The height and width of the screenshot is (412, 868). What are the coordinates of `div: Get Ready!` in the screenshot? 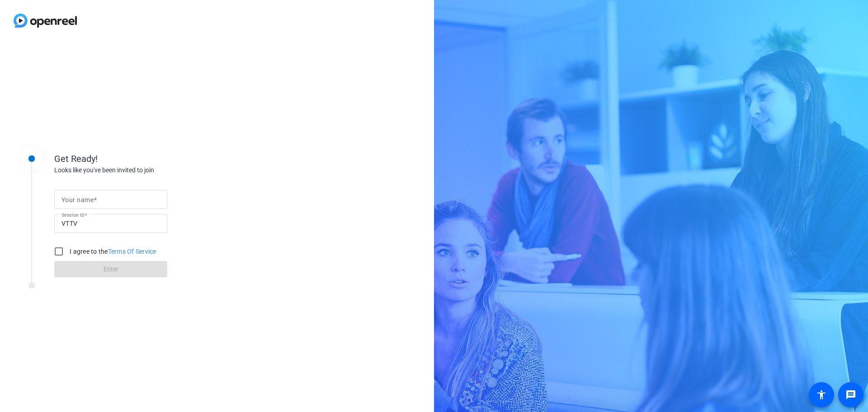 It's located at (145, 159).